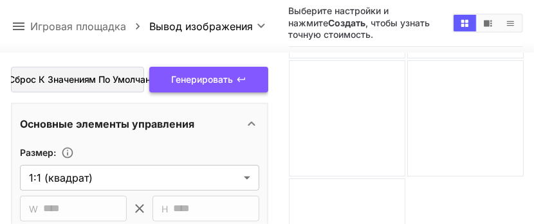 This screenshot has width=534, height=224. What do you see at coordinates (347, 23) in the screenshot?
I see `ya-tr-span: Создать` at bounding box center [347, 23].